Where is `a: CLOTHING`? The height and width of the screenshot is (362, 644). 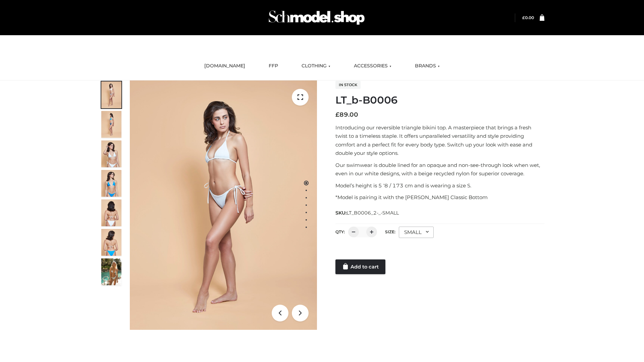
a: CLOTHING is located at coordinates (316, 66).